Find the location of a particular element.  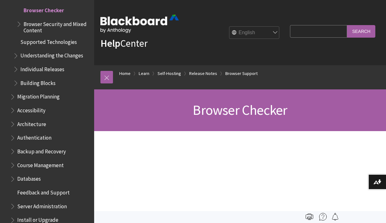

span: Understanding the Changes is located at coordinates (52, 55).